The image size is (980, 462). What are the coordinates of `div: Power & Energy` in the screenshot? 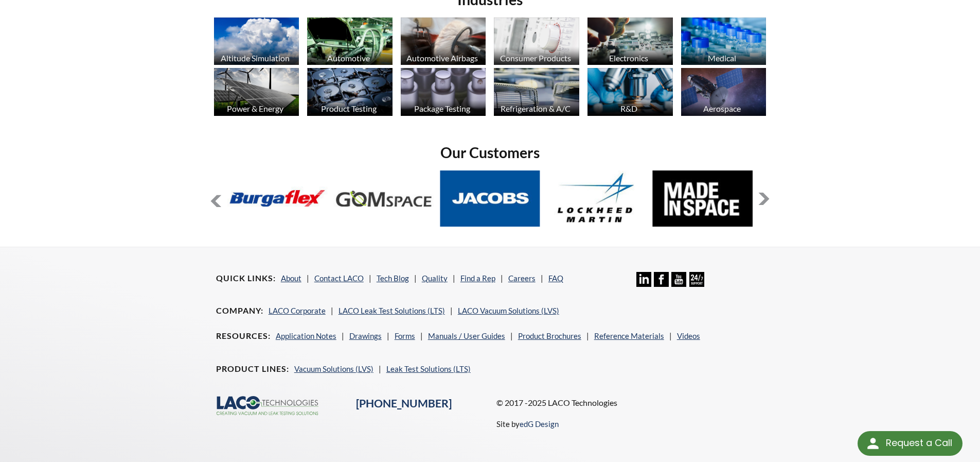 It's located at (255, 108).